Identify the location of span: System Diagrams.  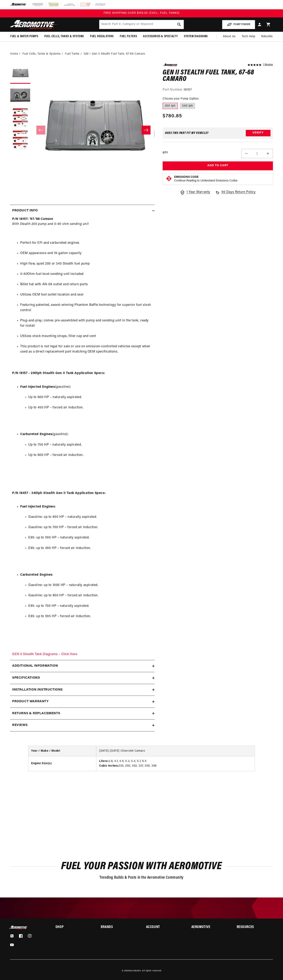
(196, 36).